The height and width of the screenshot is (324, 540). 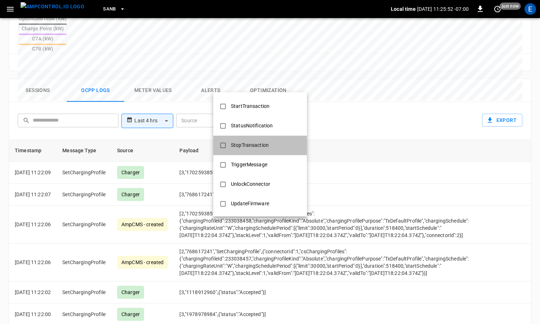 What do you see at coordinates (250, 203) in the screenshot?
I see `div: UpdateFirmware` at bounding box center [250, 203].